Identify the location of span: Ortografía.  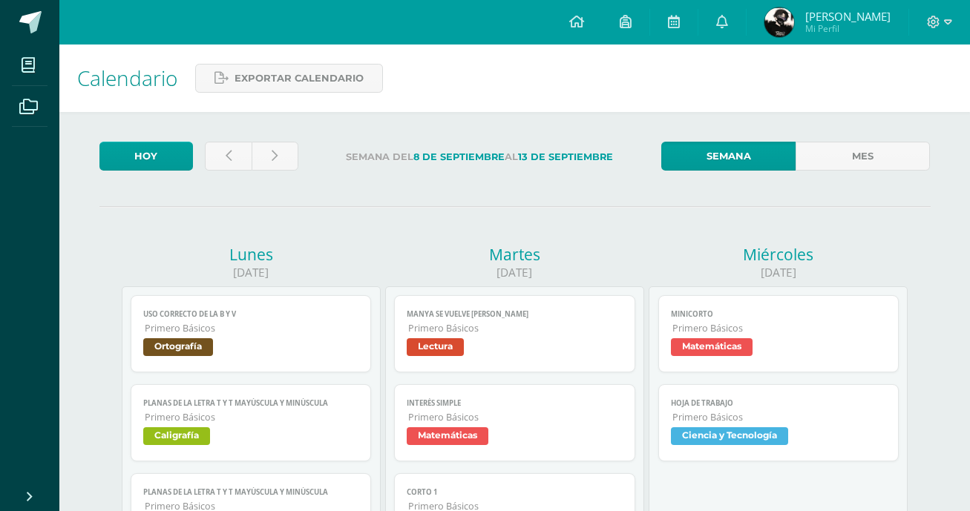
(178, 347).